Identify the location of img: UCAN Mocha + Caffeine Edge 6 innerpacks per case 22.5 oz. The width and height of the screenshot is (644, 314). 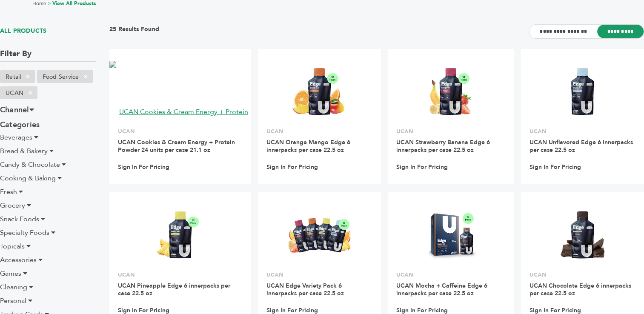
(451, 235).